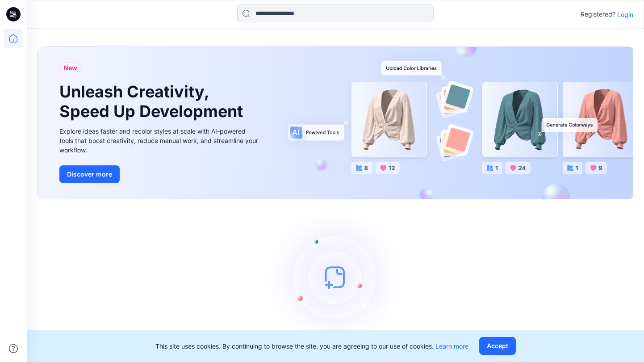 The width and height of the screenshot is (644, 362). Describe the element at coordinates (153, 101) in the screenshot. I see `h1: Unleash Creativity, Speed Up Development` at that location.